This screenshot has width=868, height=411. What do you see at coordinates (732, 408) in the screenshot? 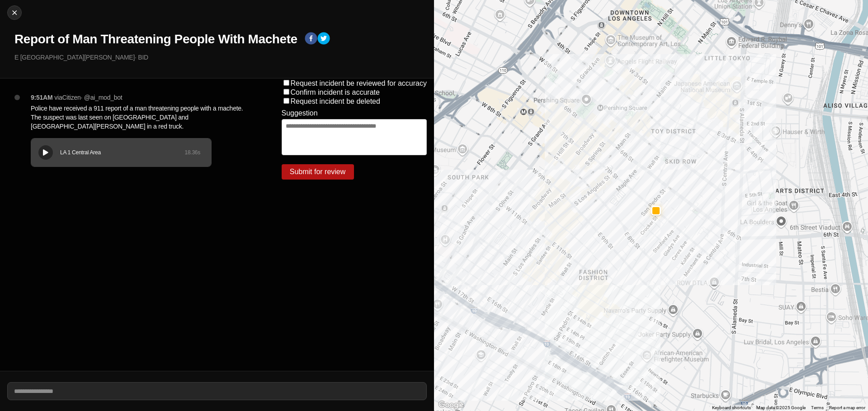
I see `button: Keyboard shortcuts` at bounding box center [732, 408].